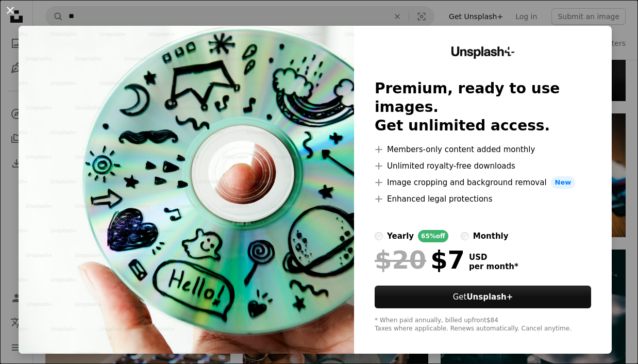 This screenshot has width=638, height=364. Describe the element at coordinates (378, 236) in the screenshot. I see `input: yearly65%off` at that location.